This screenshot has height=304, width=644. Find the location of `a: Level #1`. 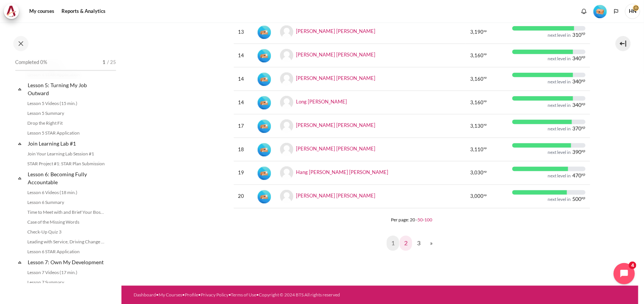

a: Level #1 is located at coordinates (599, 11).